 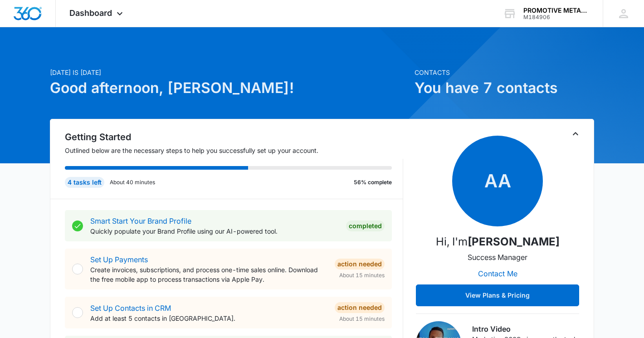 I want to click on p: Quickly populate your Brand Profile using our AI-powered tool., so click(x=215, y=231).